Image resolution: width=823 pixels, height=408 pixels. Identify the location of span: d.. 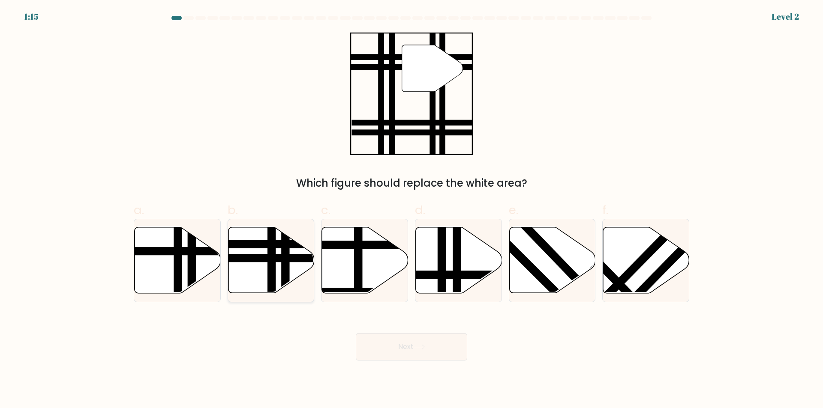
(420, 210).